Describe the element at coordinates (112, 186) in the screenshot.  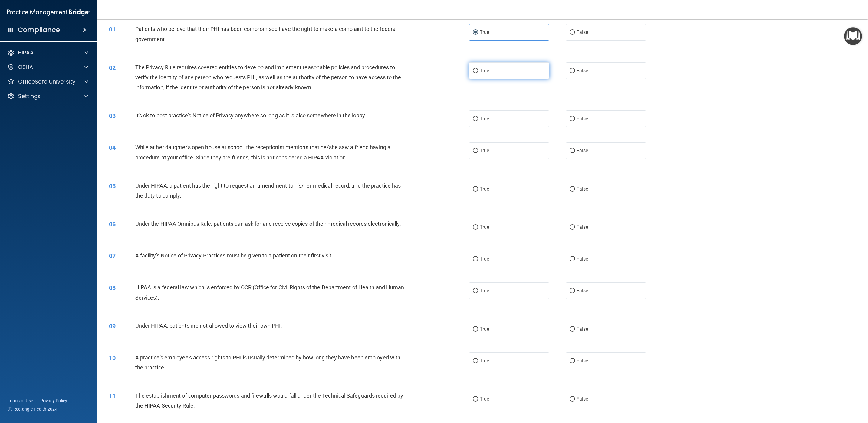
I see `span: 05` at that location.